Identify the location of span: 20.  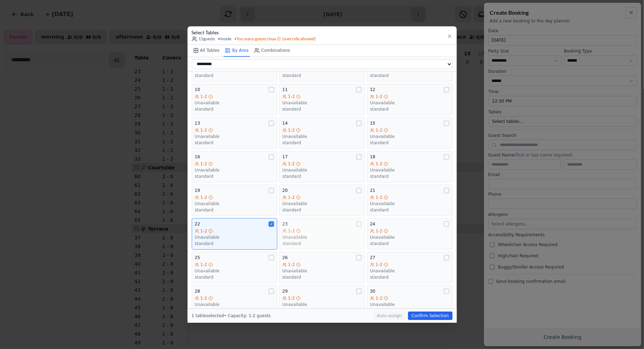
(285, 190).